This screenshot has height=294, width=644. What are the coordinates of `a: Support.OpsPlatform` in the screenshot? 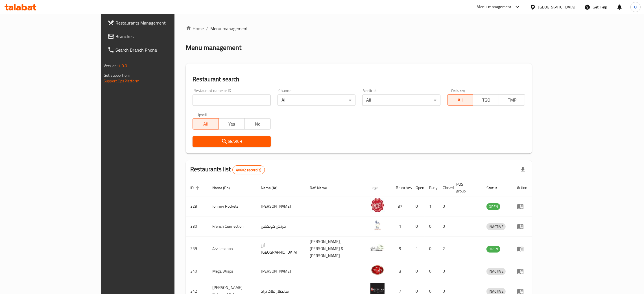 It's located at (121, 81).